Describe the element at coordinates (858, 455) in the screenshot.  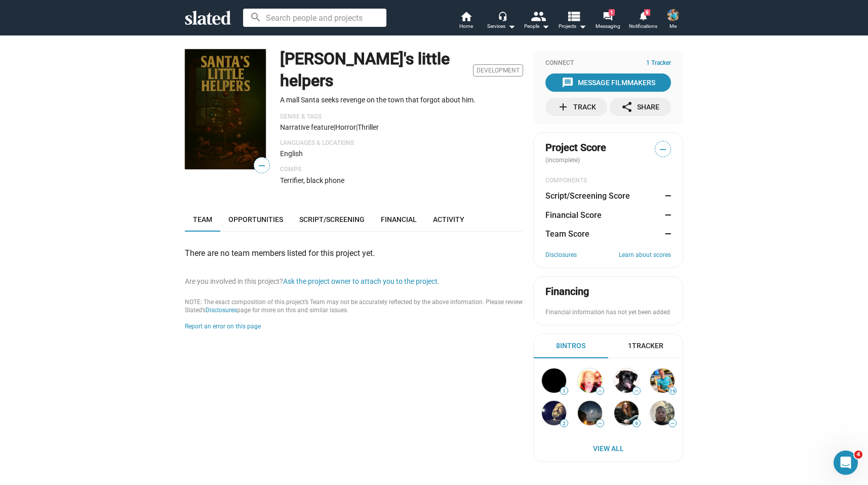
I see `span: 4` at that location.